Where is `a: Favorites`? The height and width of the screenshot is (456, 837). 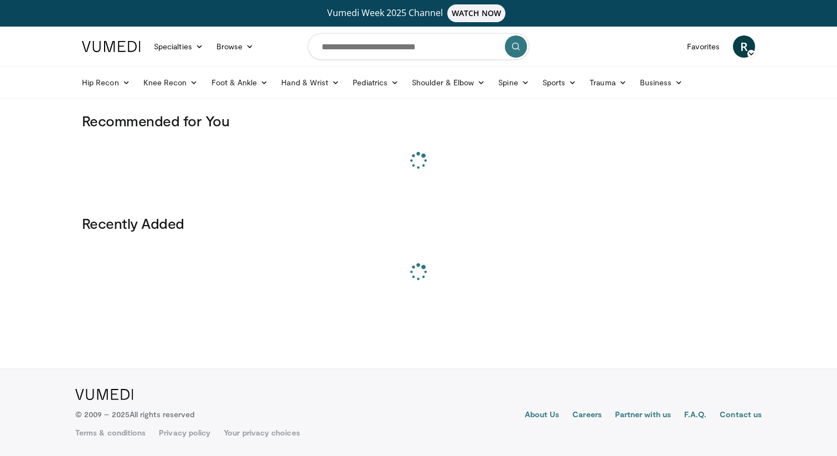 a: Favorites is located at coordinates (703, 47).